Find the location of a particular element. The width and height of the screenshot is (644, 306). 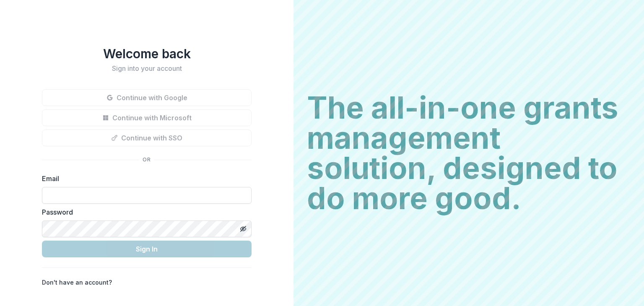

h1: Welcome back is located at coordinates (147, 53).